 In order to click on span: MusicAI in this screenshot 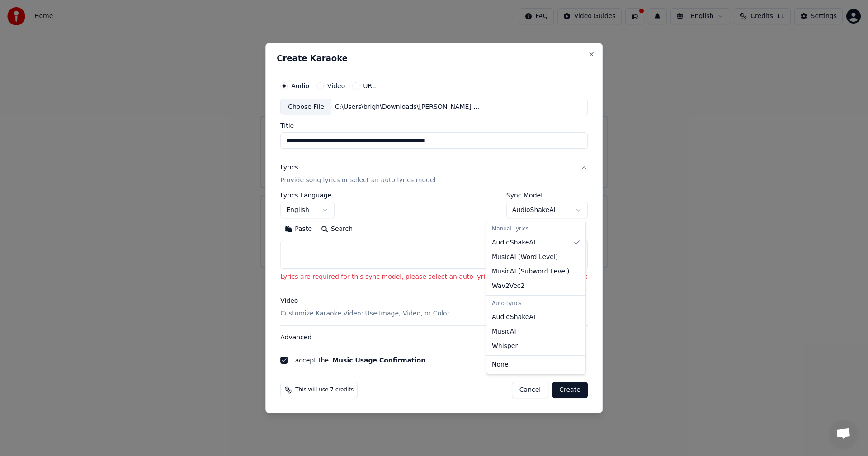, I will do `click(504, 332)`.